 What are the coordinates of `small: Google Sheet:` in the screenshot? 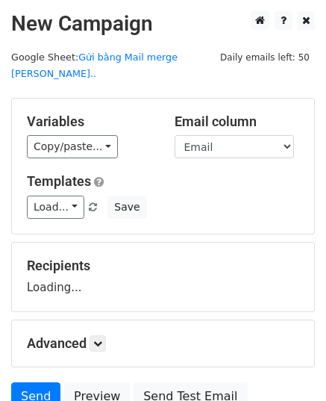 It's located at (94, 66).